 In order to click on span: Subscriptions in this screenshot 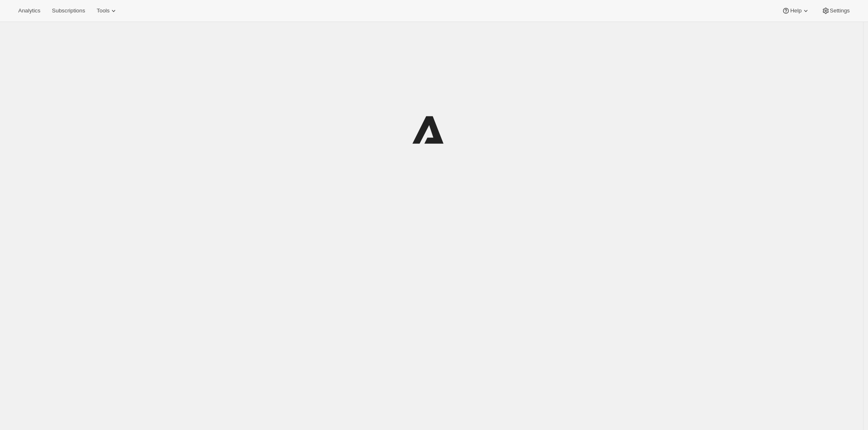, I will do `click(68, 11)`.